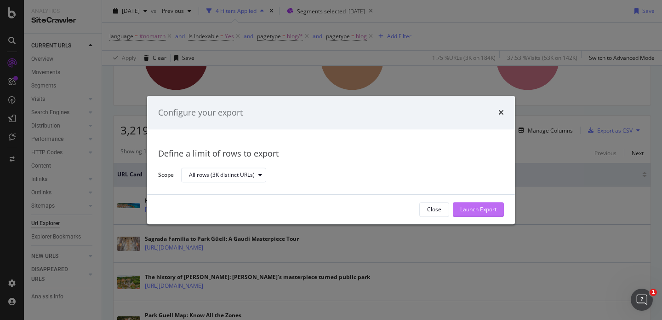 The width and height of the screenshot is (662, 320). I want to click on div: Close, so click(434, 209).